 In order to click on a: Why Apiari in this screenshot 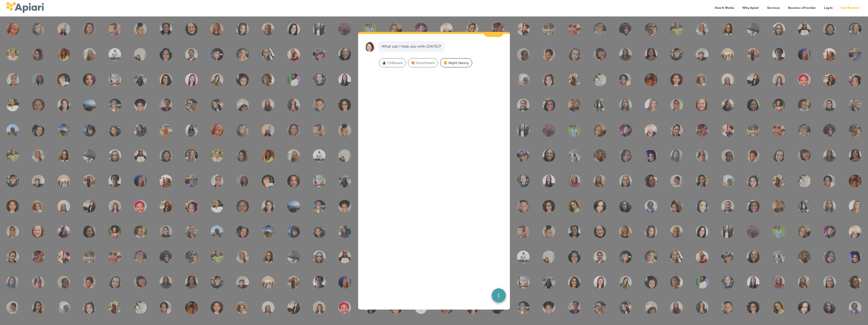, I will do `click(750, 8)`.